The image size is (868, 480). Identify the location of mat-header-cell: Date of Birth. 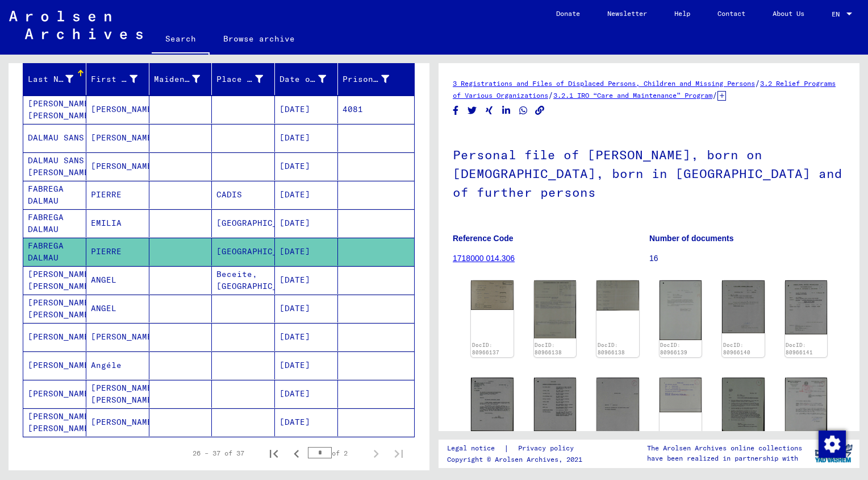
(306, 79).